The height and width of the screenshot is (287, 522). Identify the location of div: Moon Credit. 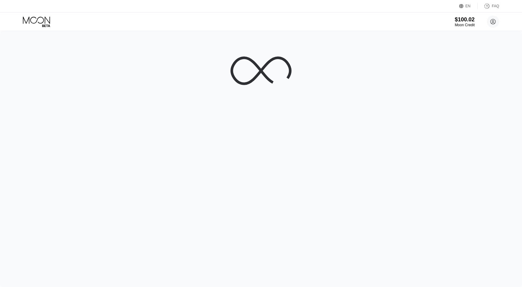
(464, 25).